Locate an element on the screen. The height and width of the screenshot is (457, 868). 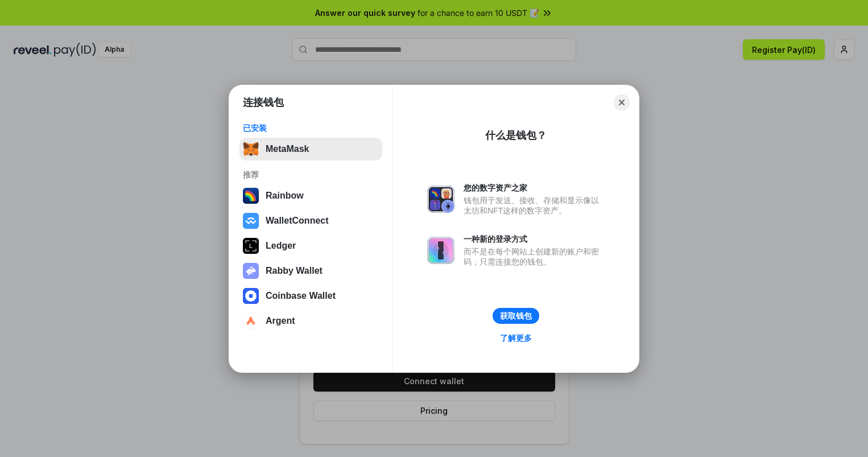
img: svg+xml,%3Csvg%20fill%3D%22none%22%20height%3D%2233%22%20viewBox%3D%220%200%2035%2033%22%20width%... is located at coordinates (251, 149).